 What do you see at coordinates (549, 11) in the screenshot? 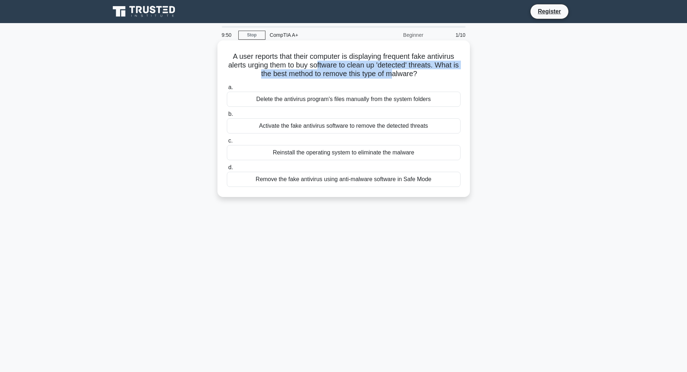
I see `a: Register` at bounding box center [549, 11].